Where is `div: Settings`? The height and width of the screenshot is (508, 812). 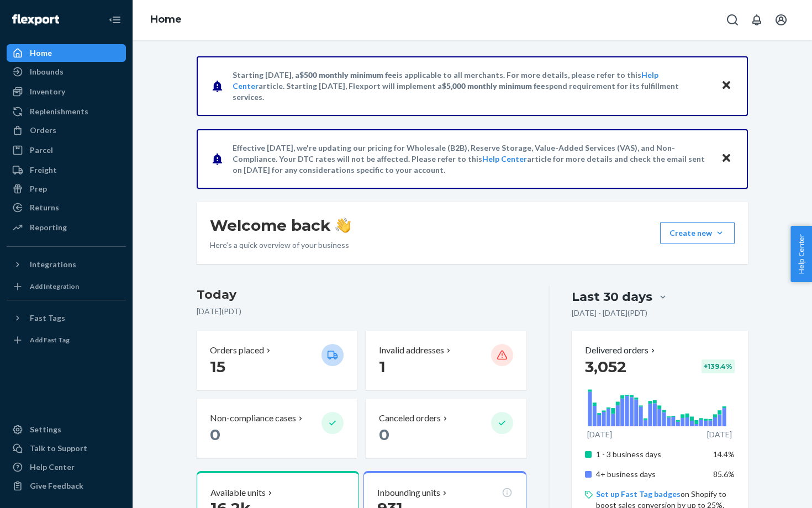 div: Settings is located at coordinates (45, 430).